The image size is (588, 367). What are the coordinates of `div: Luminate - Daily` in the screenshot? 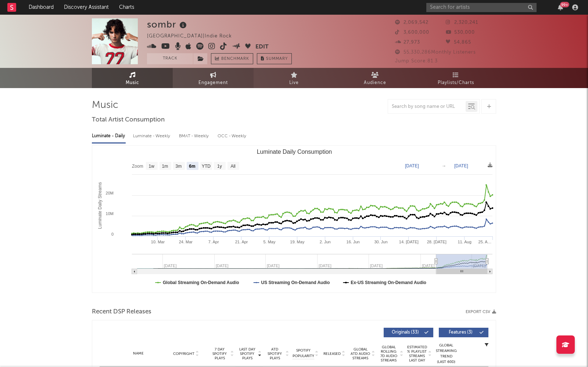 It's located at (109, 136).